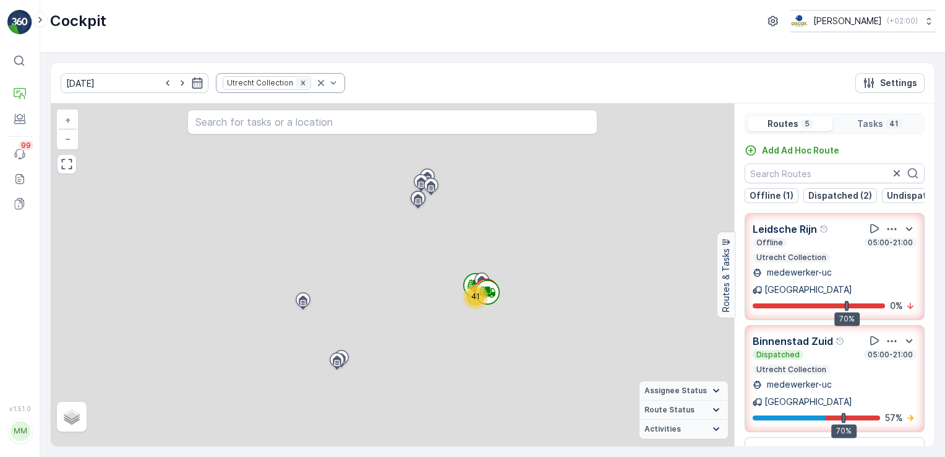 The width and height of the screenshot is (945, 457). Describe the element at coordinates (78, 21) in the screenshot. I see `p: Cockpit` at that location.